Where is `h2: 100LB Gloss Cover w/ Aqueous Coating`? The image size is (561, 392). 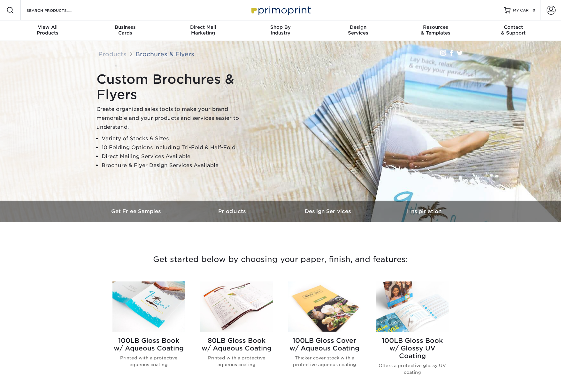 h2: 100LB Gloss Cover w/ Aqueous Coating is located at coordinates (325, 344).